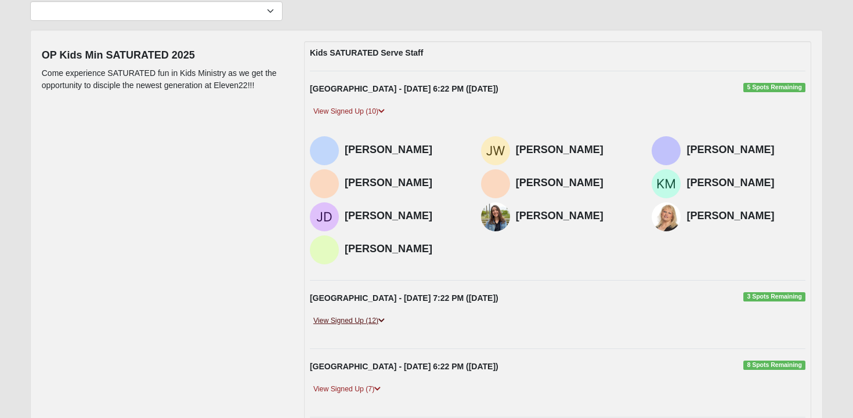  What do you see at coordinates (495, 151) in the screenshot?
I see `img: Jennifer Wiard` at bounding box center [495, 151].